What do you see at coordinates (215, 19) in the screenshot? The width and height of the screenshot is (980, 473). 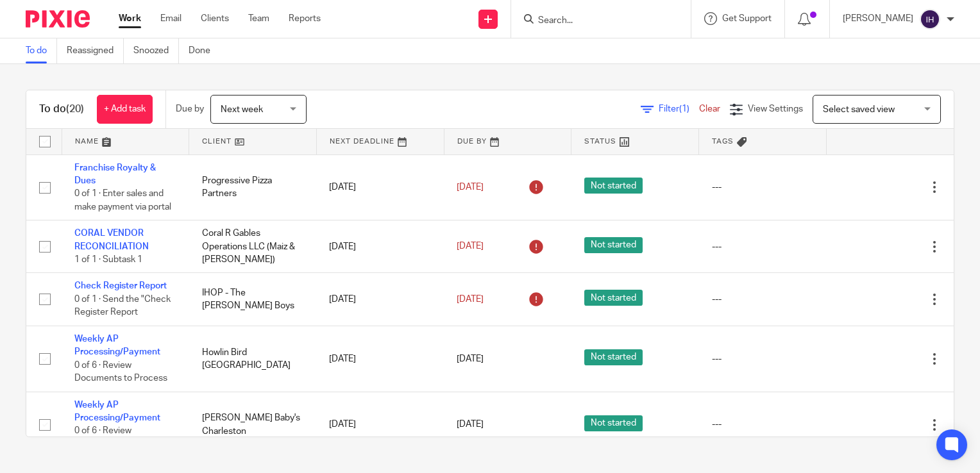 I see `a: Clients` at bounding box center [215, 19].